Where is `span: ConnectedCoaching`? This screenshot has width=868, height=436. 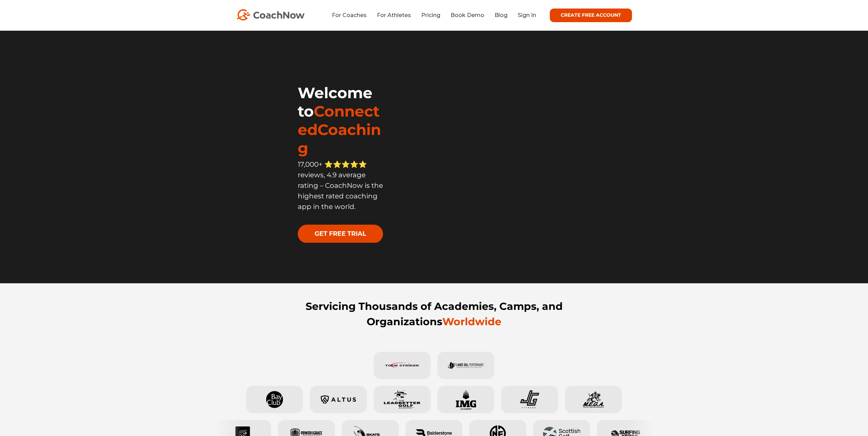
span: ConnectedCoaching is located at coordinates (339, 130).